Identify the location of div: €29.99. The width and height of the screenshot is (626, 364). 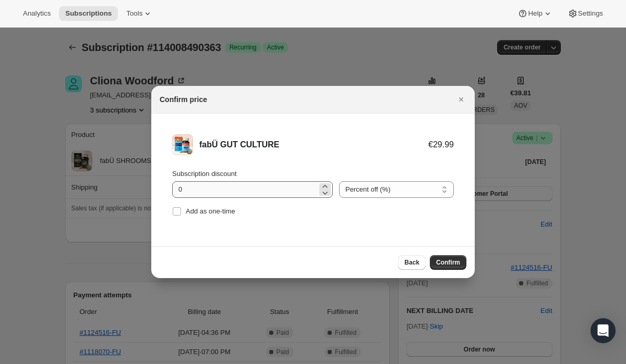
(441, 145).